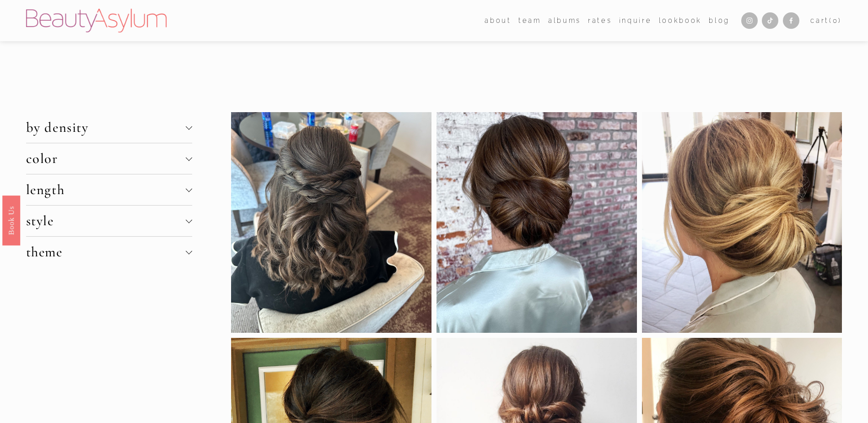  Describe the element at coordinates (109, 158) in the screenshot. I see `button: color` at that location.